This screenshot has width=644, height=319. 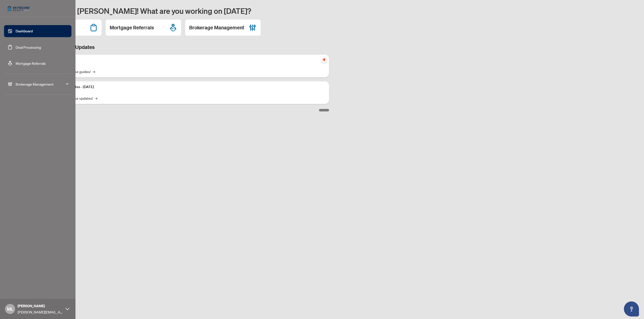 What do you see at coordinates (324, 60) in the screenshot?
I see `span: pushpin` at bounding box center [324, 60].